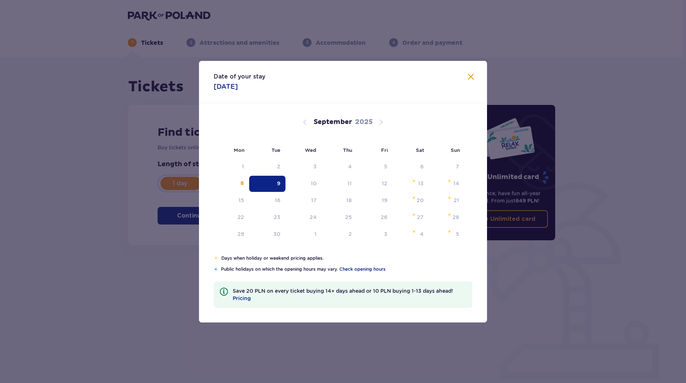 This screenshot has height=383, width=686. What do you see at coordinates (231, 184) in the screenshot?
I see `td: Monday, September 8, 2025` at bounding box center [231, 184].